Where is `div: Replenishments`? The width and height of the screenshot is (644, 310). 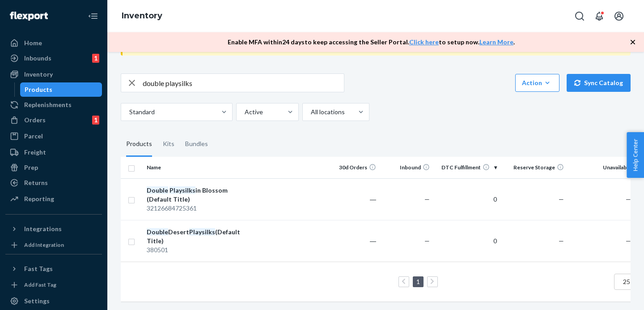 div: Replenishments is located at coordinates (48, 105).